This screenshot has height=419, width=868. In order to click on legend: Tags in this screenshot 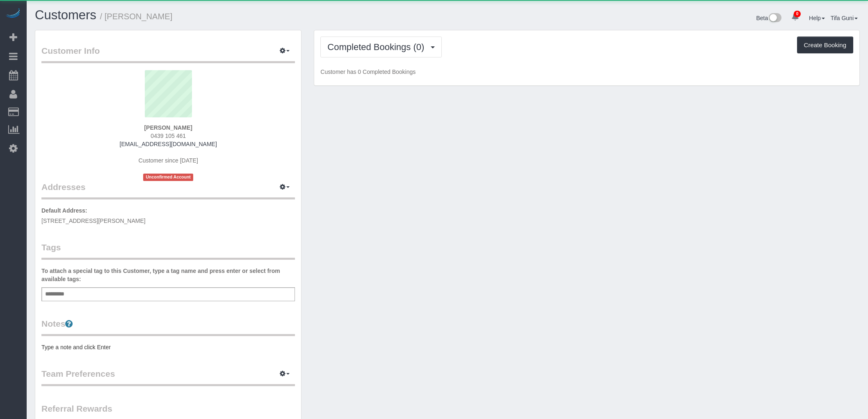, I will do `click(168, 250)`.